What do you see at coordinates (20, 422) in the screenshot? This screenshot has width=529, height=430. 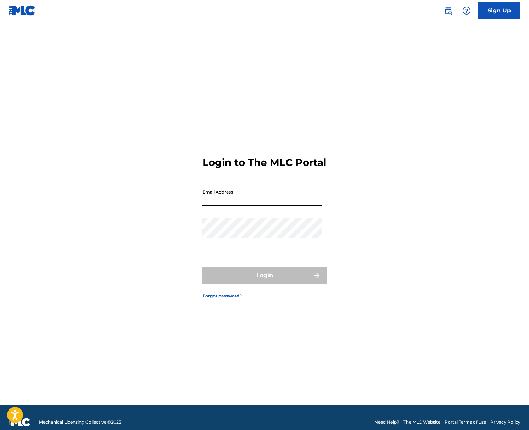 I see `img: logo` at bounding box center [20, 422].